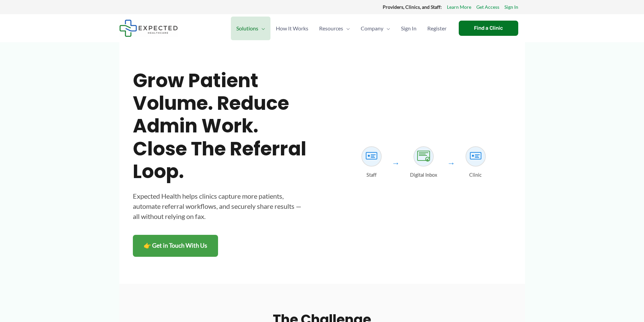 This screenshot has height=322, width=644. What do you see at coordinates (250, 28) in the screenshot?
I see `a: SolutionsMenu Toggle` at bounding box center [250, 28].